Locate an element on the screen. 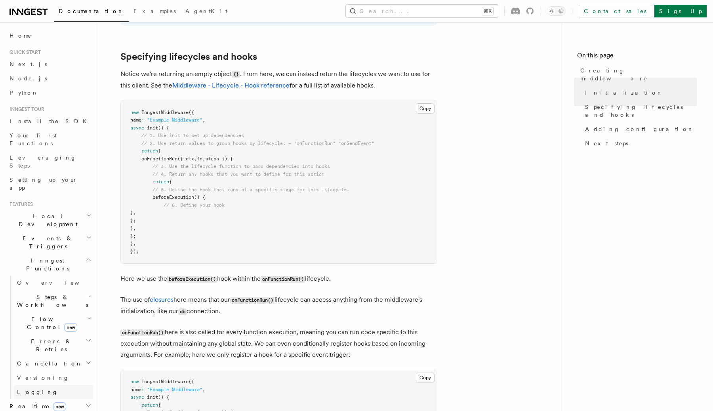  span: Initialization is located at coordinates (624, 93).